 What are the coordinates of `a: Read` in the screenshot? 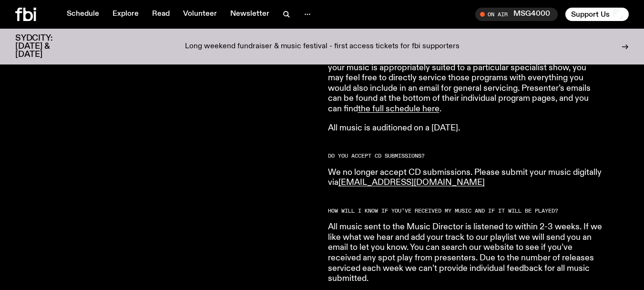 It's located at (161, 14).